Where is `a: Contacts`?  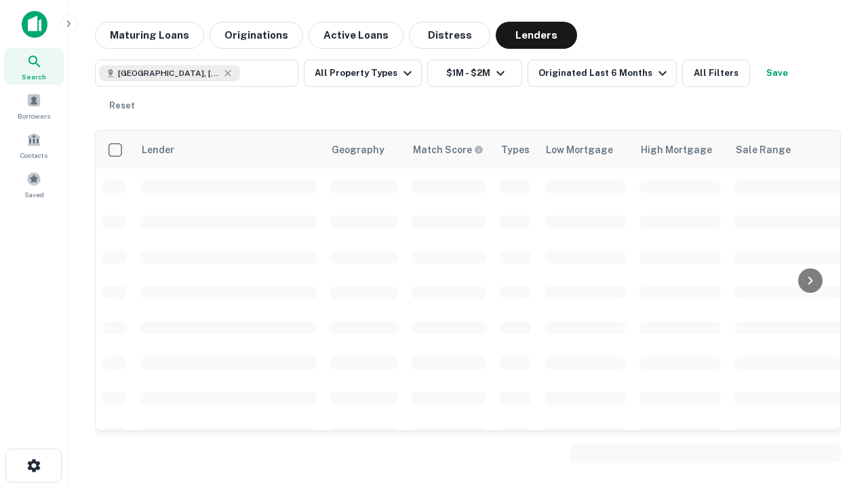
a: Contacts is located at coordinates (34, 145).